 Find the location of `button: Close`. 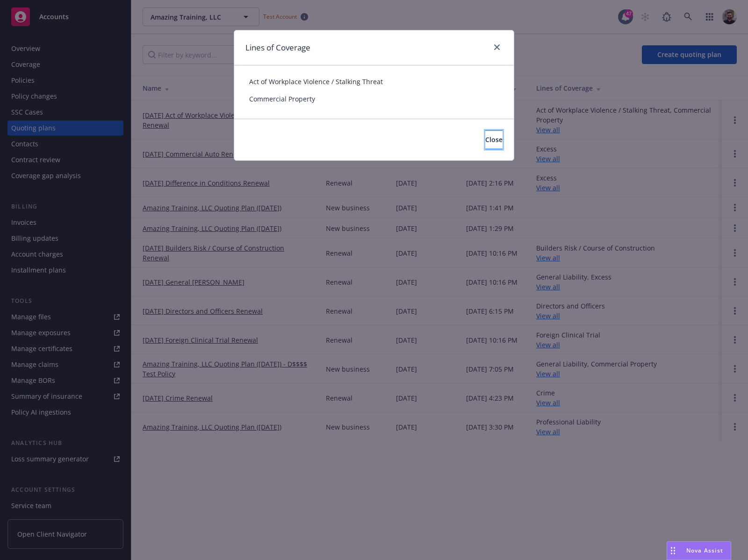

button: Close is located at coordinates (493, 140).